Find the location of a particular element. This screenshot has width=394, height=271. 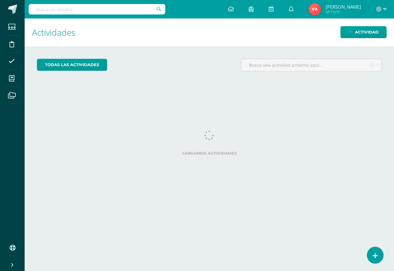

input: Busca un usuario... is located at coordinates (97, 9).